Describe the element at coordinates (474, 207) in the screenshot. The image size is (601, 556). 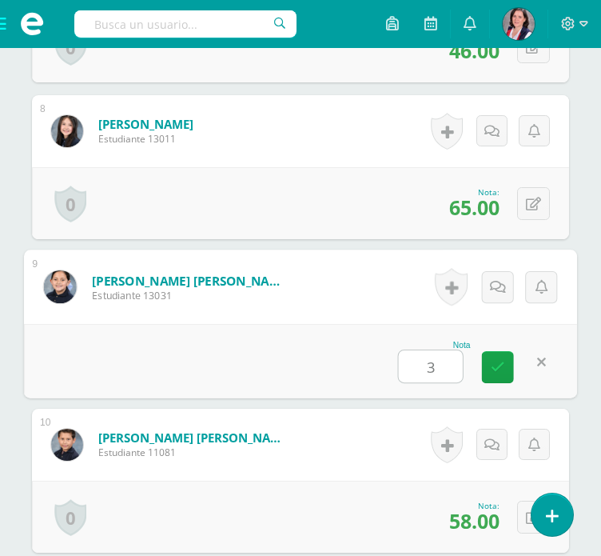
I see `span: 65.00` at that location.